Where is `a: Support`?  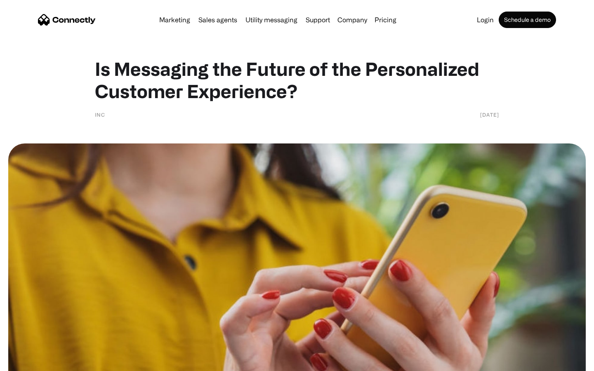
a: Support is located at coordinates (318, 20).